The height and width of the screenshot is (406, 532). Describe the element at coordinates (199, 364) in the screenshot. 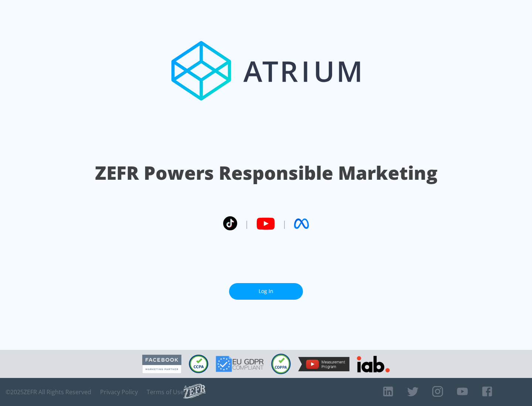

I see `img: CCPA Compliant` at that location.